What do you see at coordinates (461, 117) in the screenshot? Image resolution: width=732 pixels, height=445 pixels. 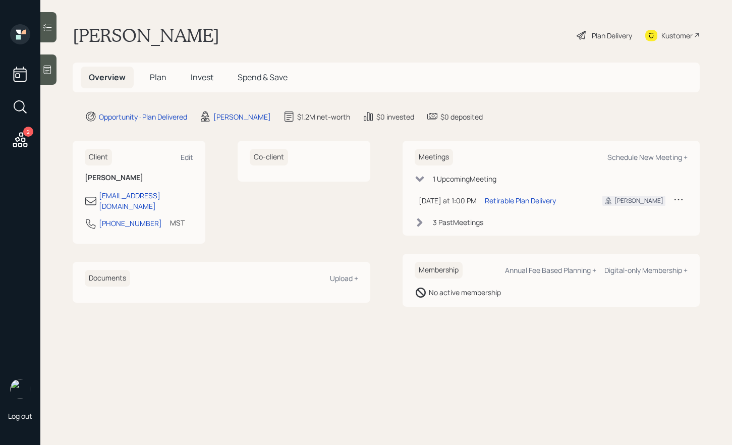 I see `div: $0 deposited` at bounding box center [461, 117].